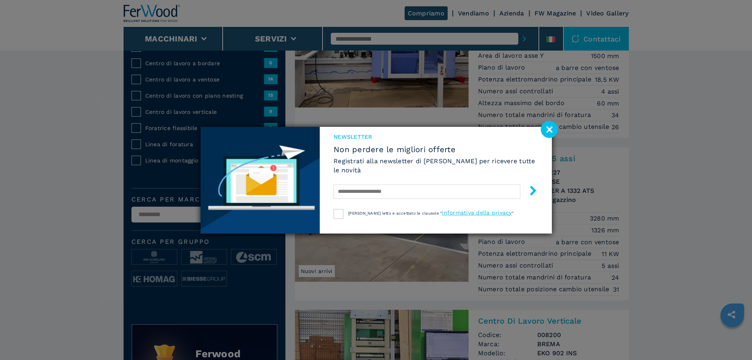 This screenshot has height=360, width=752. What do you see at coordinates (529, 191) in the screenshot?
I see `button: submit-button` at bounding box center [529, 191].